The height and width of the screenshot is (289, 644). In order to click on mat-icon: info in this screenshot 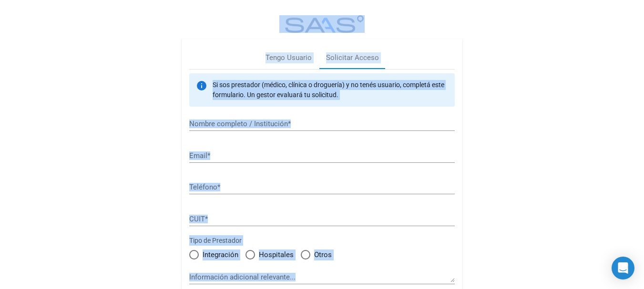, I will do `click(202, 86)`.